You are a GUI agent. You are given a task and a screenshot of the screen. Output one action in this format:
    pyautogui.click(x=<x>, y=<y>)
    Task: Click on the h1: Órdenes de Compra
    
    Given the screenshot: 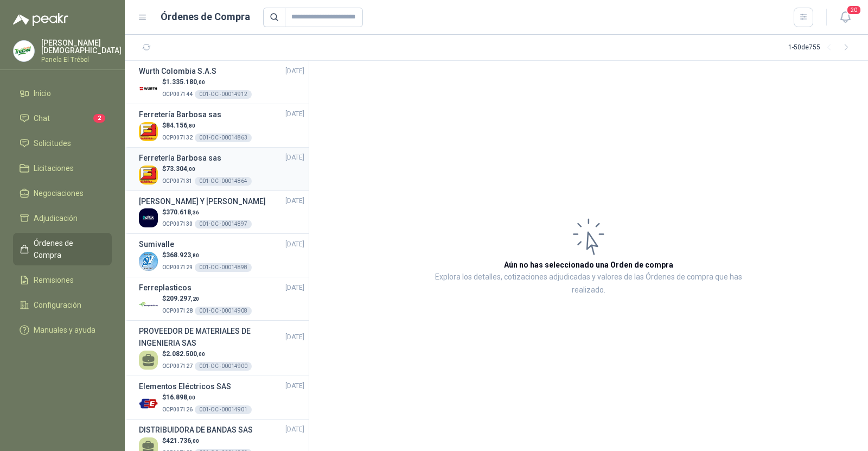 What is the action you would take?
    pyautogui.click(x=205, y=17)
    